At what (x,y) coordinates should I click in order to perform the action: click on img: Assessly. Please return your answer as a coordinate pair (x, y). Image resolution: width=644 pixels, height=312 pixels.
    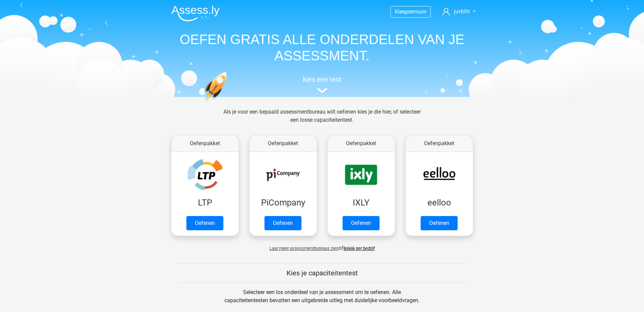
    Looking at the image, I should click on (196, 13).